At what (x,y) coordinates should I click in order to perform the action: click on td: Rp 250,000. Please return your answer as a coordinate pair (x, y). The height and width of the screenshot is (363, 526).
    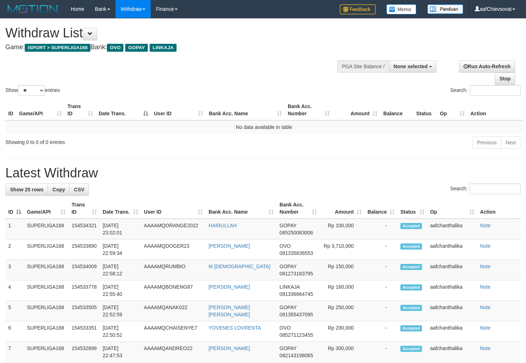
    Looking at the image, I should click on (342, 311).